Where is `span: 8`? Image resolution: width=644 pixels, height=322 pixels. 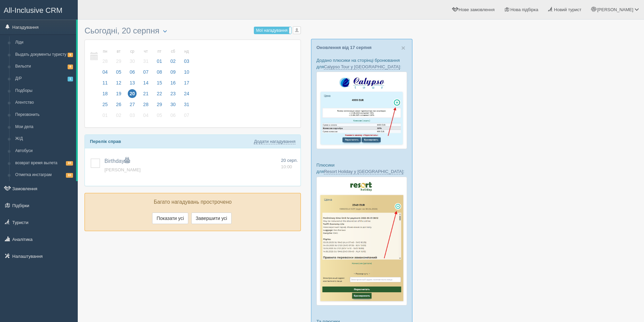
span: 8 is located at coordinates (70, 67).